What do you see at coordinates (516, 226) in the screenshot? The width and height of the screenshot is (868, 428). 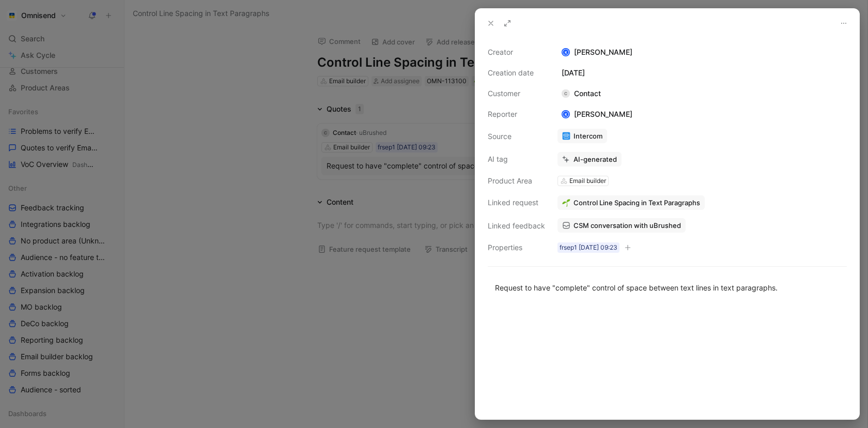 I see `div: Linked feedback` at bounding box center [516, 226].